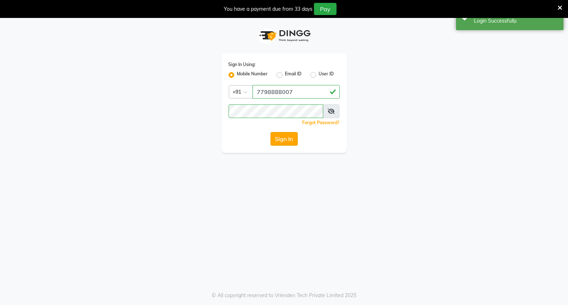 The height and width of the screenshot is (305, 568). I want to click on img: logo1.svg, so click(284, 36).